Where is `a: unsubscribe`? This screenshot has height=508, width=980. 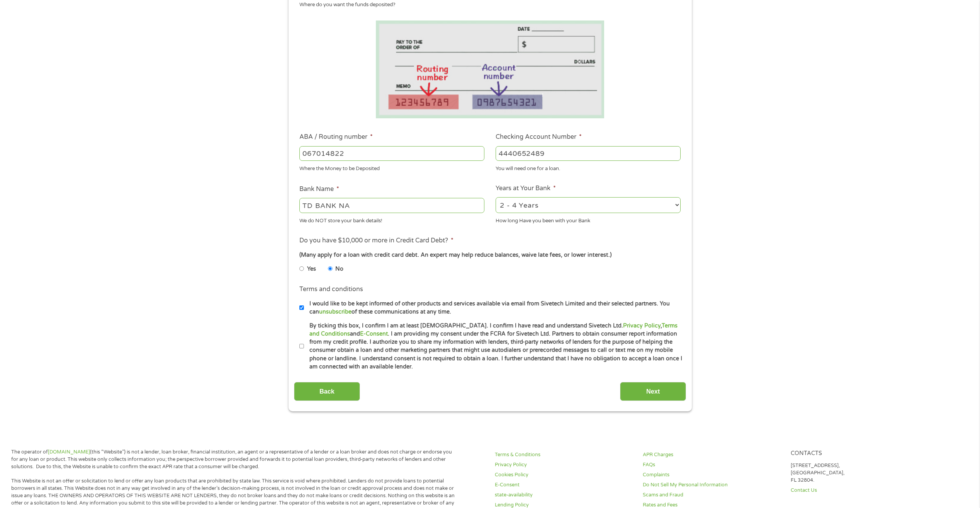 a: unsubscribe is located at coordinates (336, 311).